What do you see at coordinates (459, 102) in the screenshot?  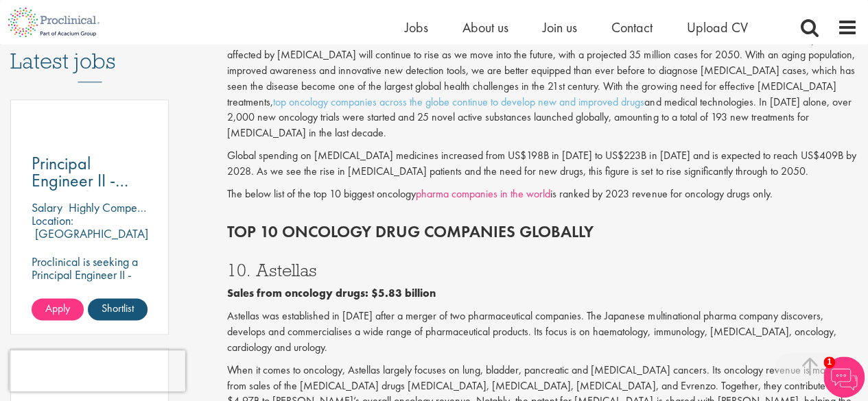 I see `a: top oncology companies across the globe continue to develop new and improved drugs` at bounding box center [459, 102].